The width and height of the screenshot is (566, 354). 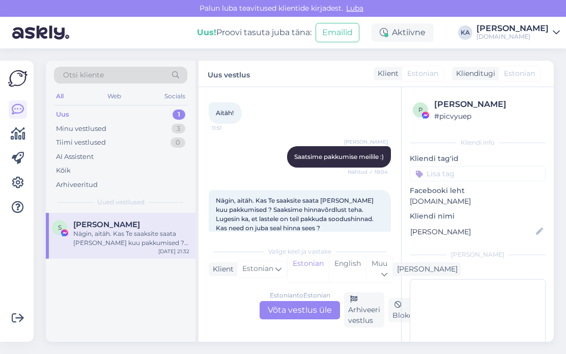 What do you see at coordinates (121, 202) in the screenshot?
I see `span: Uued vestlused` at bounding box center [121, 202].